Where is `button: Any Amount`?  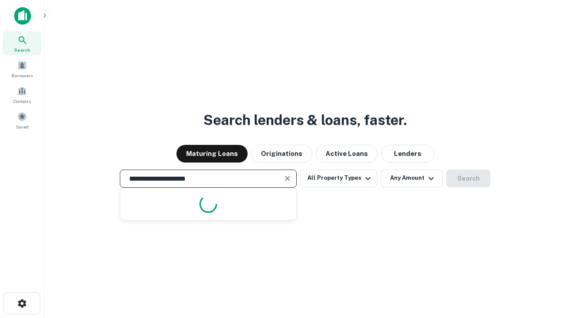
button: Any Amount is located at coordinates (412, 179).